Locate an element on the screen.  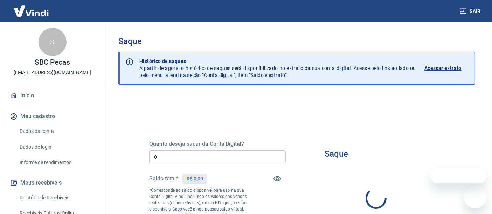
button: Meu cadastro is located at coordinates (52, 117).